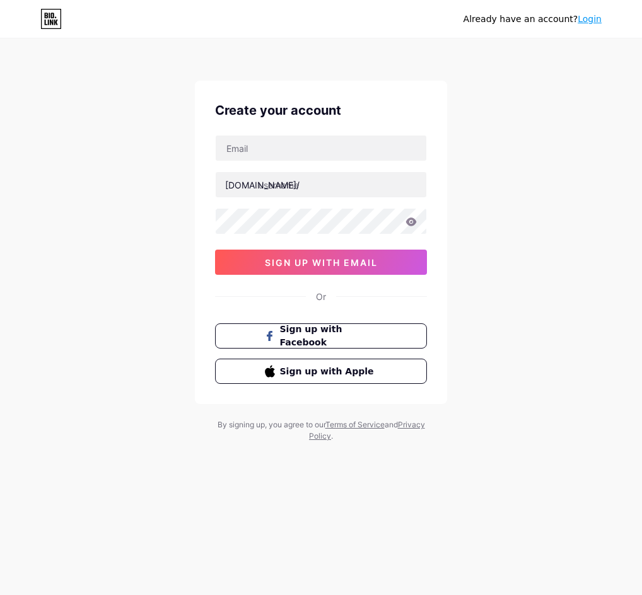  I want to click on a: Terms of Service, so click(355, 424).